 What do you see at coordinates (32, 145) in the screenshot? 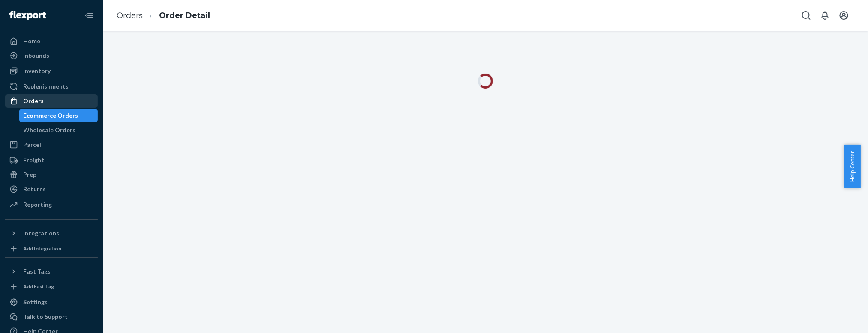
I see `div: Parcel` at bounding box center [32, 145].